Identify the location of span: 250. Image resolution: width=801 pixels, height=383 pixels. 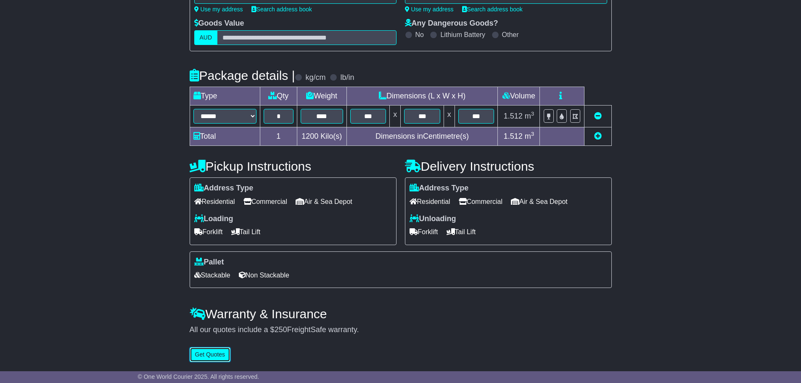
(281, 330).